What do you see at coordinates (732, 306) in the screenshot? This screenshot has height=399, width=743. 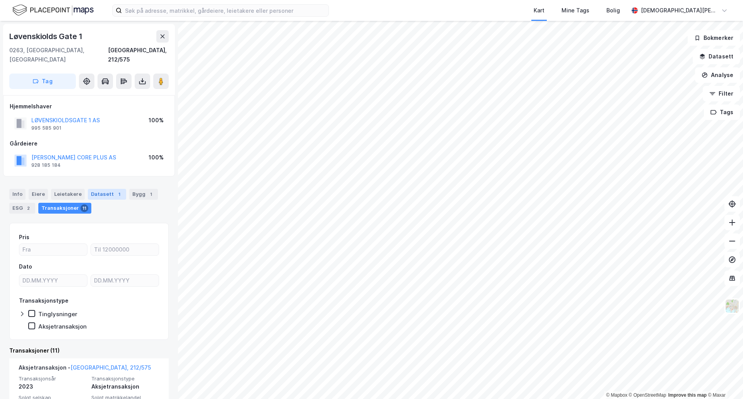 I see `img: Z` at bounding box center [732, 306].